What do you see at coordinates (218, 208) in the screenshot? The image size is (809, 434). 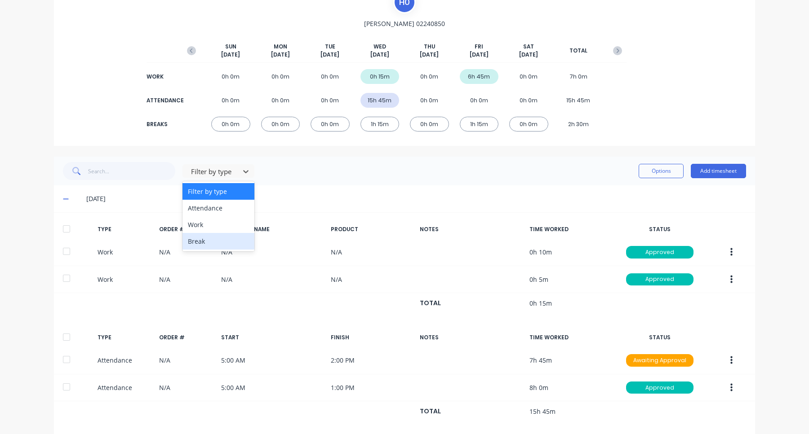 I see `div: Attendance` at bounding box center [218, 208].